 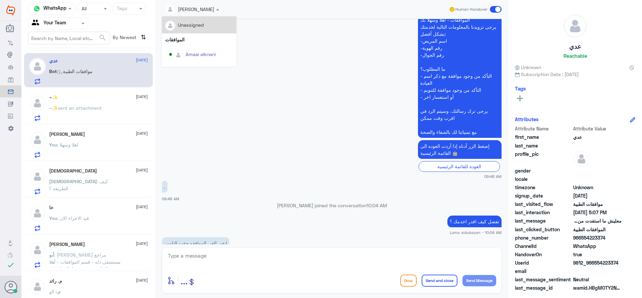 What do you see at coordinates (479, 281) in the screenshot?
I see `button: Send Message` at bounding box center [479, 281].